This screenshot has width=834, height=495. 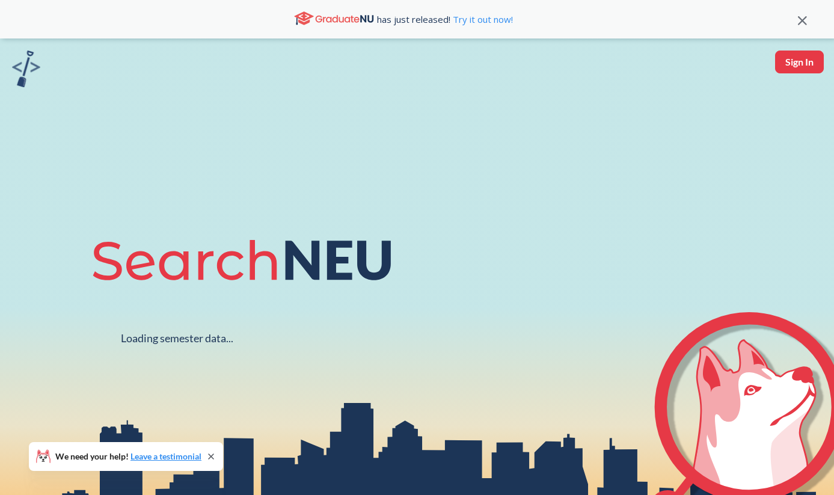 What do you see at coordinates (26, 69) in the screenshot?
I see `img: sandbox logo` at bounding box center [26, 69].